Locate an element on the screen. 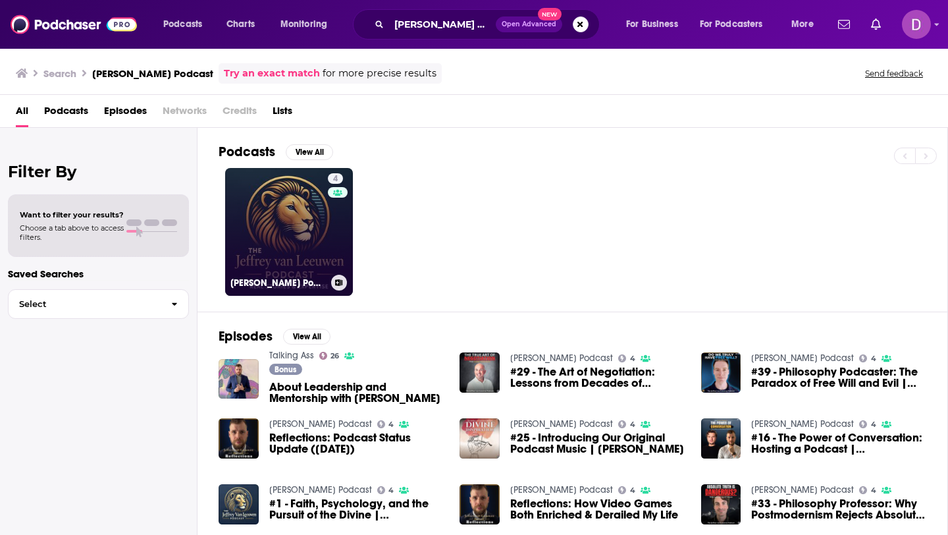 Image resolution: width=948 pixels, height=535 pixels. img: #16 - The Power of Conversation: Hosting a Podcast | Enrico Andreska is located at coordinates (721, 438).